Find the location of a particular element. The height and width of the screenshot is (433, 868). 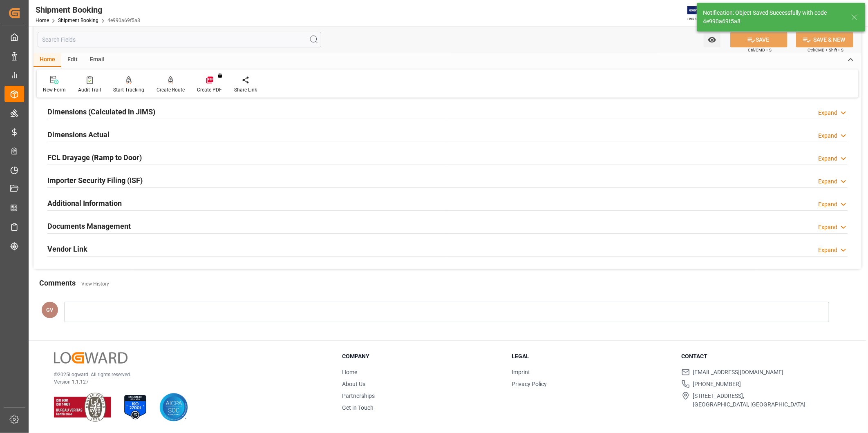

div: Create Route is located at coordinates (171, 90).